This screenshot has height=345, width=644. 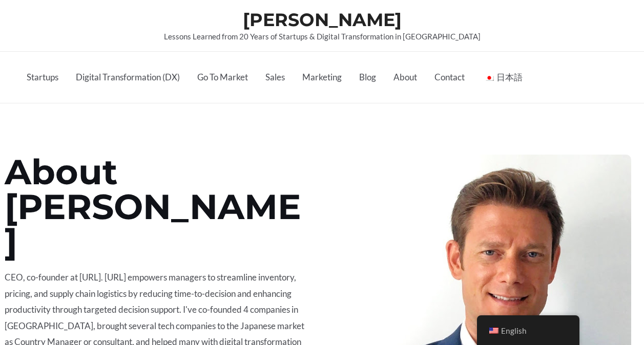 I want to click on a: Go To Market, so click(x=222, y=77).